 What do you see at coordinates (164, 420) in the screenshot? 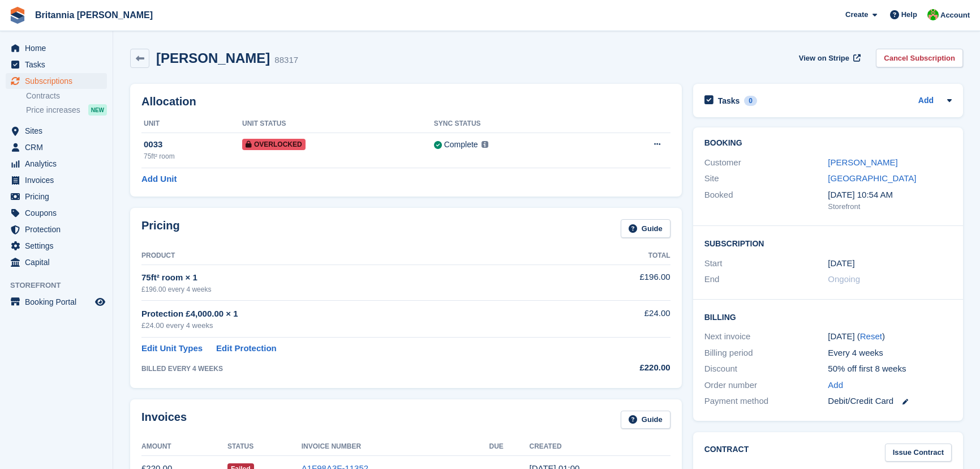
I see `h2: Invoices` at bounding box center [164, 420].